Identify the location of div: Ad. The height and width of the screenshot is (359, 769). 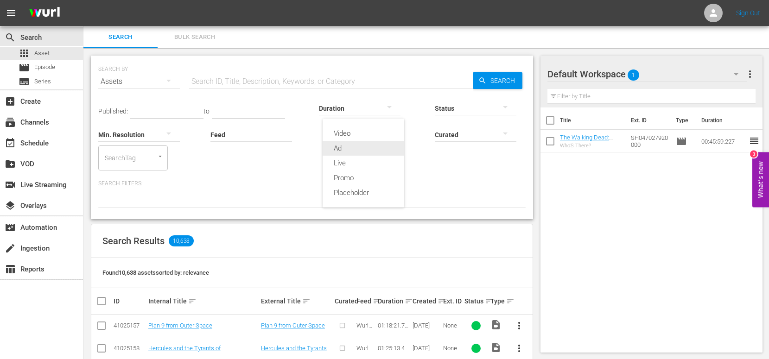
(363, 148).